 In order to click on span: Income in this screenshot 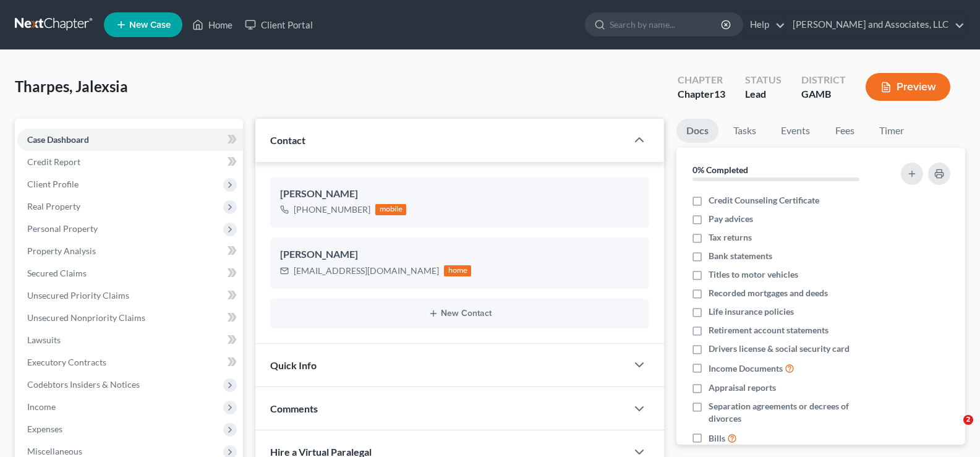, I will do `click(41, 406)`.